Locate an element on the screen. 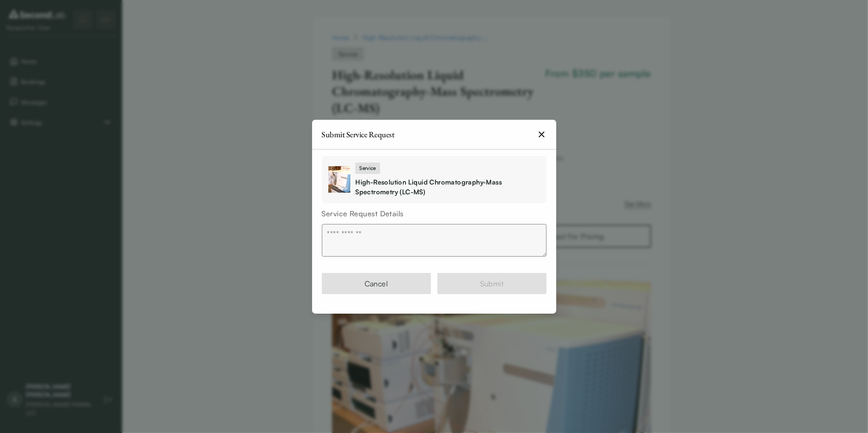  div: Service is located at coordinates (367, 168).